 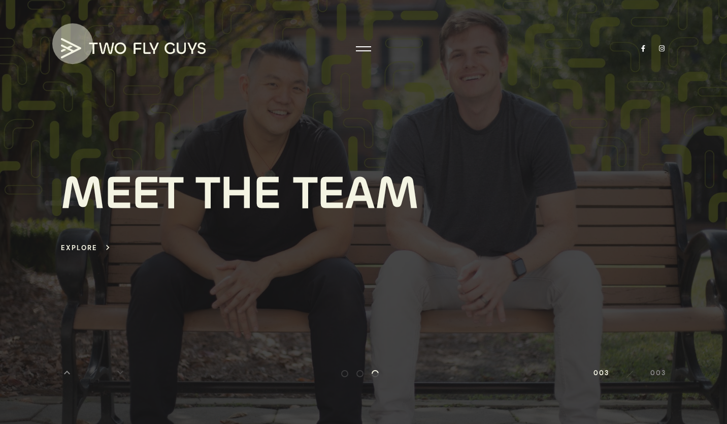 What do you see at coordinates (133, 48) in the screenshot?
I see `img: TWO FLY GUYS MEDIA` at bounding box center [133, 48].